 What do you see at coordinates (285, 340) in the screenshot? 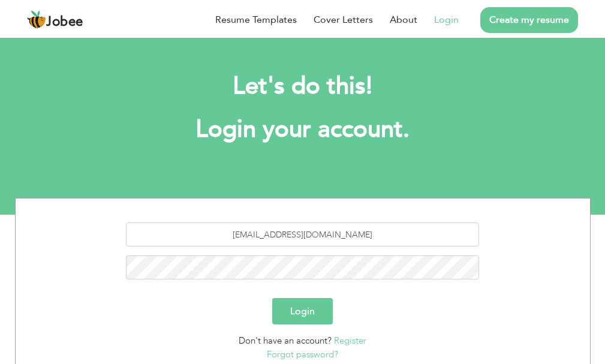
I see `span: Don't have an account?` at bounding box center [285, 340].